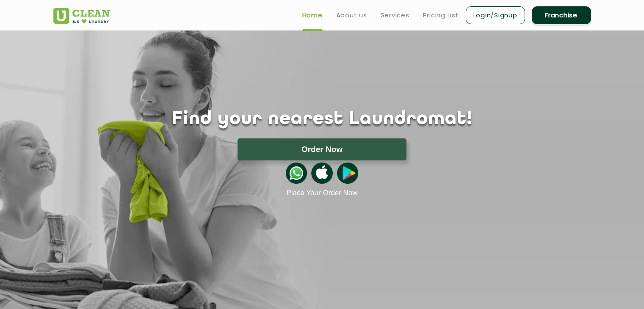 This screenshot has width=644, height=309. Describe the element at coordinates (296, 173) in the screenshot. I see `img: whatsappicon.png` at that location.